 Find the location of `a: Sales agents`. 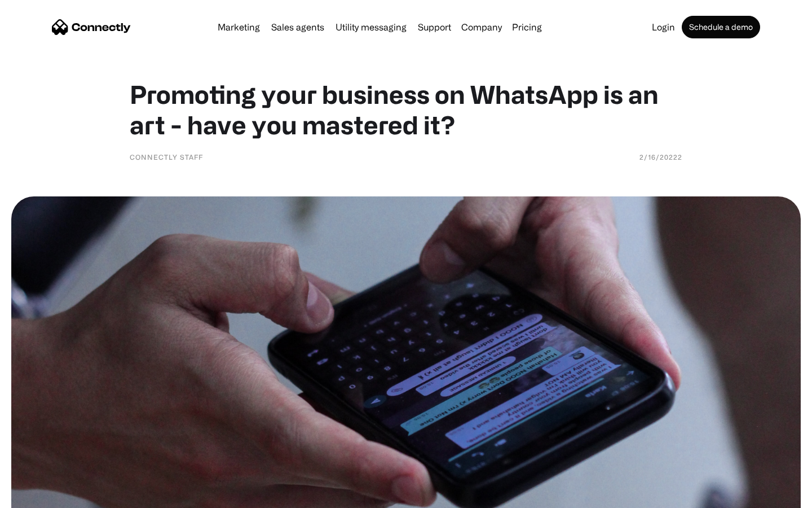

a: Sales agents is located at coordinates (298, 28).